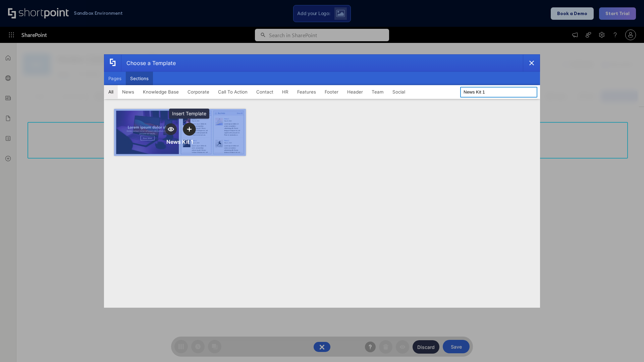  Describe the element at coordinates (355, 92) in the screenshot. I see `button: Header` at that location.